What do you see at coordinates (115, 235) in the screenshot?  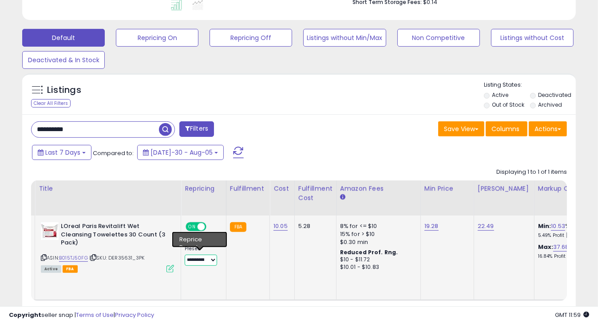 I see `b: LOreal Paris Revitalift Wet Cleansing Towelettes 30 Count (3 Pack)` at bounding box center [115, 235].